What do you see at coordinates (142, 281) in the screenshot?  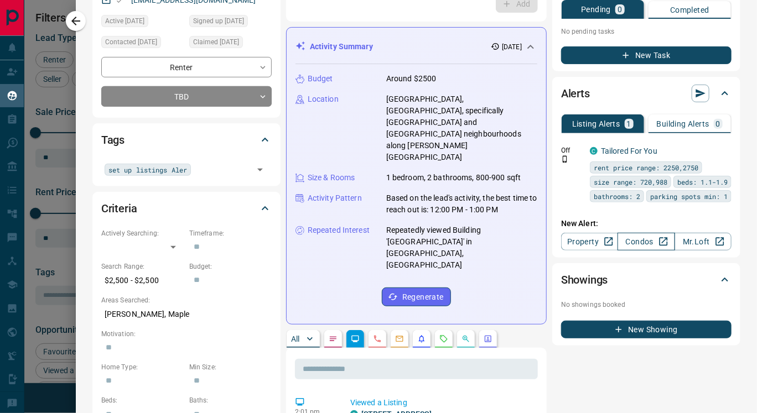 I see `p: $2,500 - $2,500` at bounding box center [142, 281].